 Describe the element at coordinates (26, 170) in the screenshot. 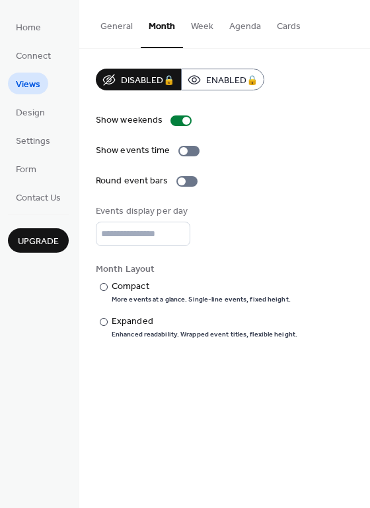

I see `span: Form` at that location.